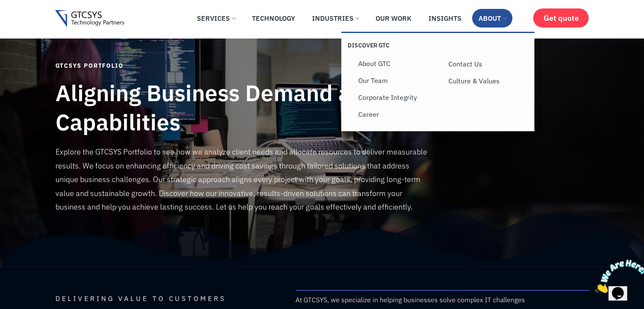  What do you see at coordinates (242, 180) in the screenshot?
I see `p: Explore the GTCSYS Portfolio to see how we analyze client needs and allocate resources to deliver...` at bounding box center [242, 180].